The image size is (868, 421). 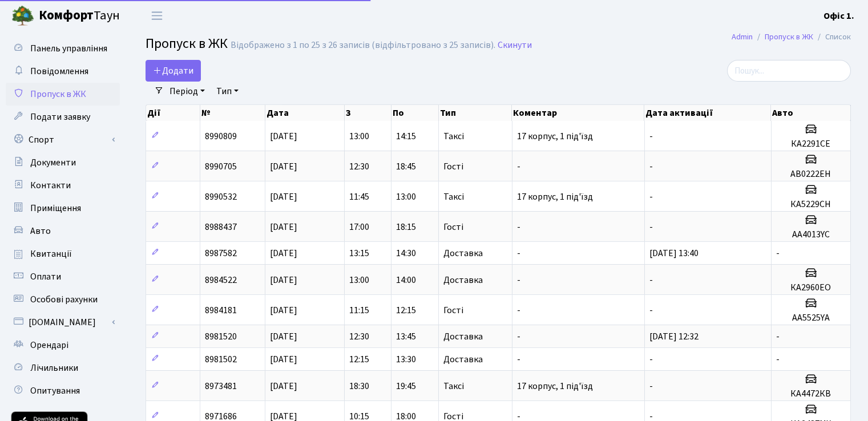 I want to click on a: Admin, so click(x=741, y=37).